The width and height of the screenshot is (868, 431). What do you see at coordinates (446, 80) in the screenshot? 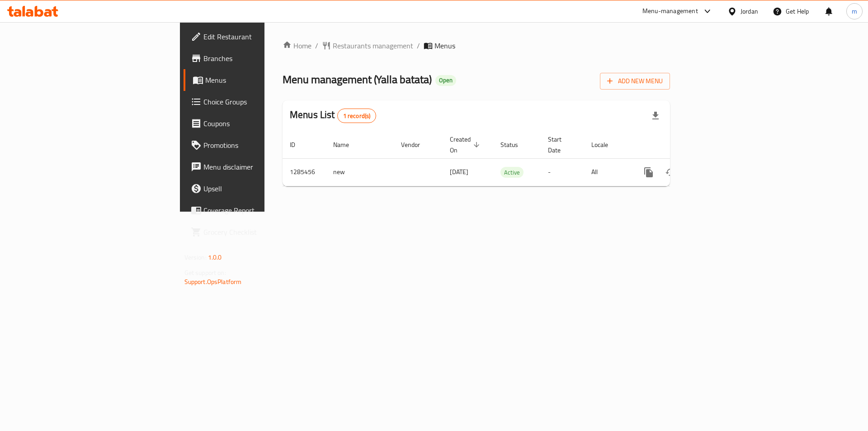
I see `span: Open` at bounding box center [446, 80].